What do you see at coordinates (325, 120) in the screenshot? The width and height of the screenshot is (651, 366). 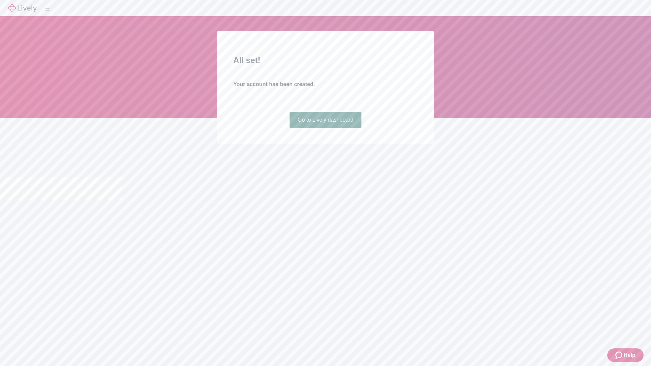 I see `a: Go to Lively dashboard` at bounding box center [325, 120].